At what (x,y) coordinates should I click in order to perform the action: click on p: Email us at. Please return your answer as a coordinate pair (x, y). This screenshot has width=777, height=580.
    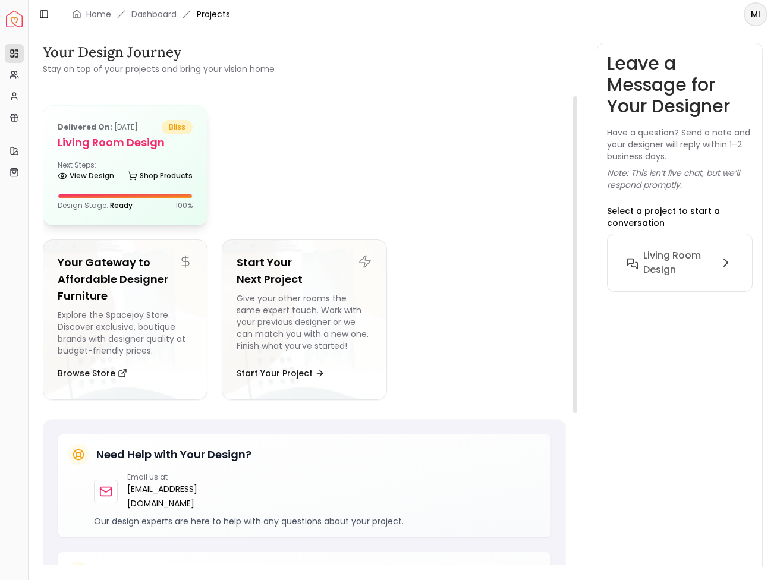
    Looking at the image, I should click on (162, 477).